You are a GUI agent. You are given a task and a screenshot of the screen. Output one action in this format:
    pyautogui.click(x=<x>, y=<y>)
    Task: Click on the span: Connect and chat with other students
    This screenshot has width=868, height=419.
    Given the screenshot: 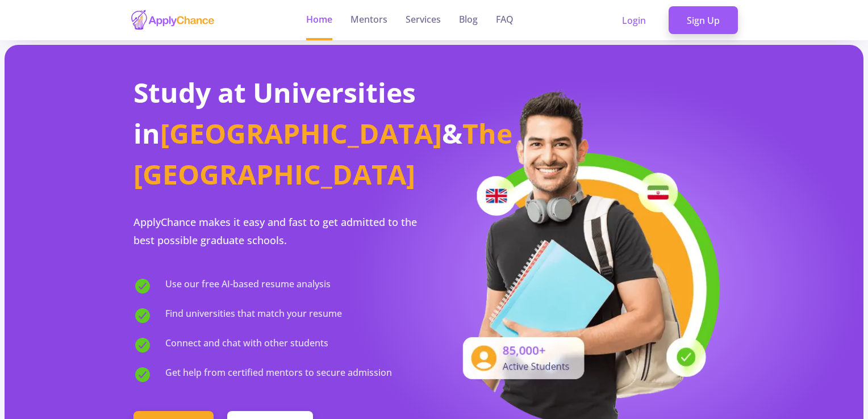 What is the action you would take?
    pyautogui.click(x=247, y=346)
    